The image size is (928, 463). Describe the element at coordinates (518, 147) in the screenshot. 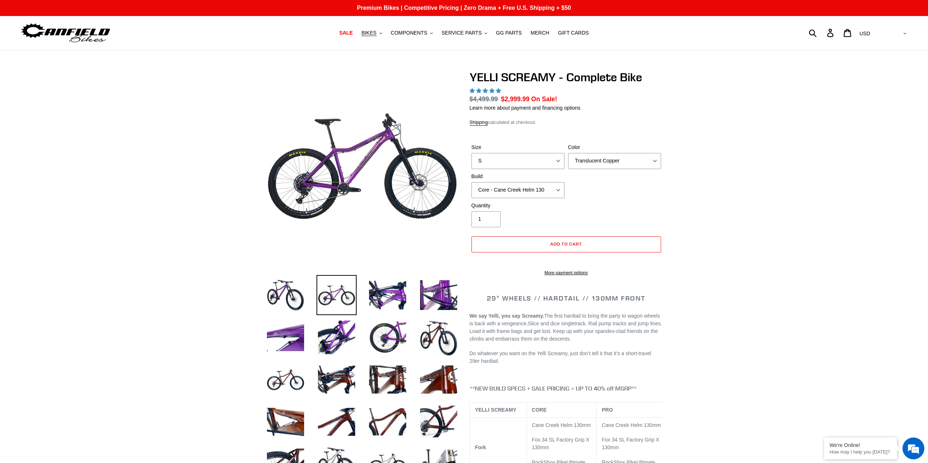

I see `label: Size` at that location.